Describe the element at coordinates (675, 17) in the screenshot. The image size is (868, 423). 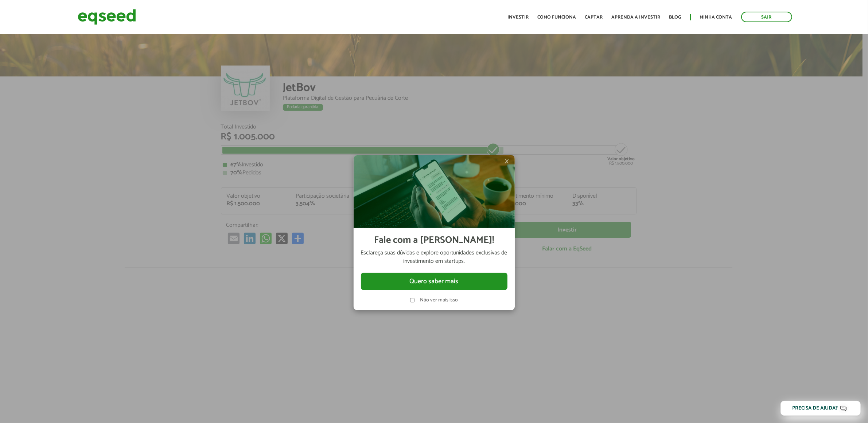
I see `a: Blog` at that location.